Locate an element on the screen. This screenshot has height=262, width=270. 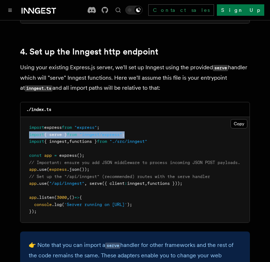
span: "express" is located at coordinates (85, 127).